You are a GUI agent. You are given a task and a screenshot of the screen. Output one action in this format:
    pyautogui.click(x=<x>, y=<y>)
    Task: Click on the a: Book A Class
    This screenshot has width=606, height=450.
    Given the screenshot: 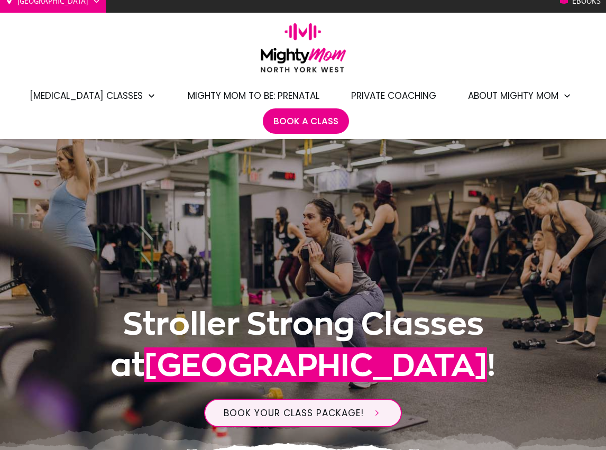 What is the action you would take?
    pyautogui.click(x=306, y=121)
    